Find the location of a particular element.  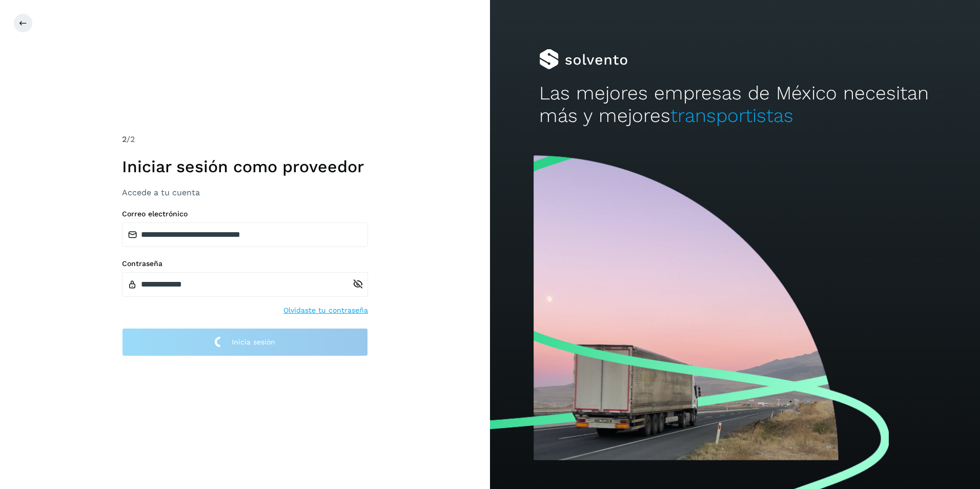

span: transportistas is located at coordinates (732, 115).